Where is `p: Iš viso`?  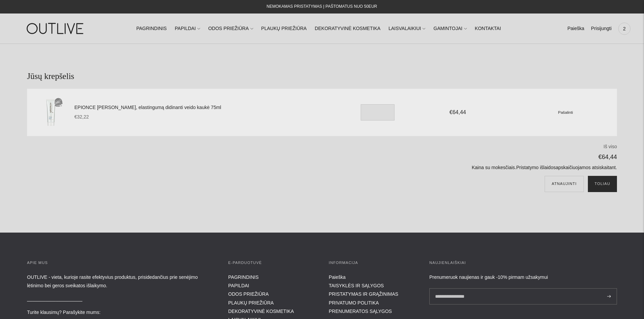 p: Iš viso is located at coordinates (426, 147).